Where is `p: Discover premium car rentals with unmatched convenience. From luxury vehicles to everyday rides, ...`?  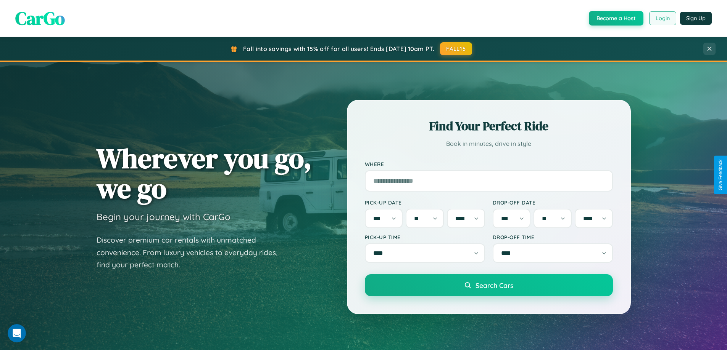
p: Discover premium car rentals with unmatched convenience. From luxury vehicles to everyday rides, ... is located at coordinates (192, 253).